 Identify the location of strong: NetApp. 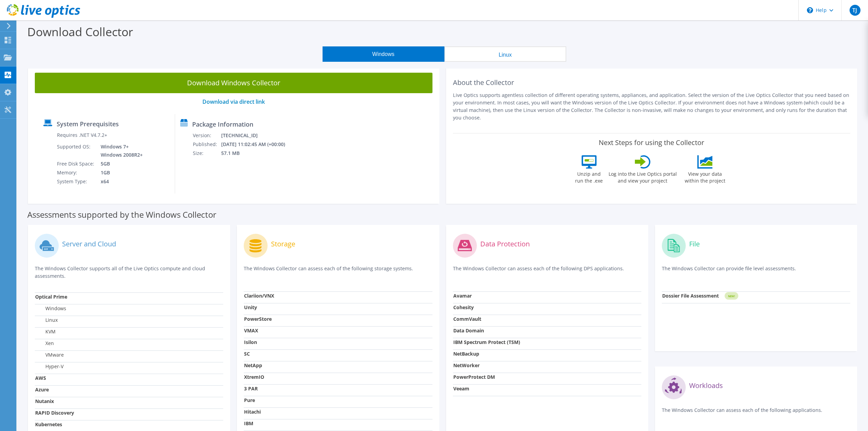
(253, 365).